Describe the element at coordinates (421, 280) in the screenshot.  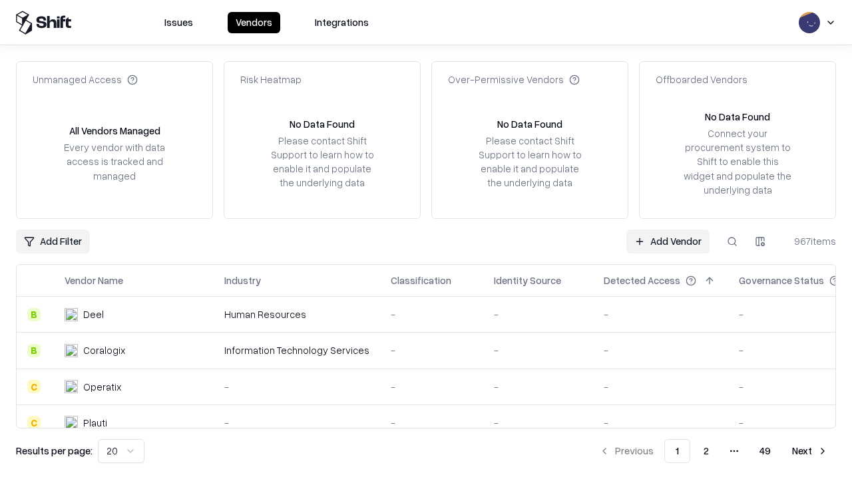
I see `div: Classification` at that location.